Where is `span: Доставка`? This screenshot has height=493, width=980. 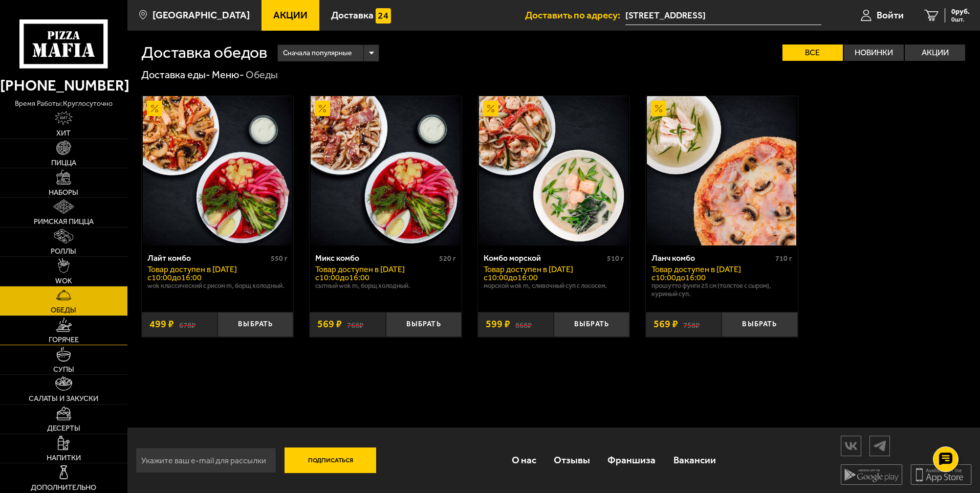 span: Доставка is located at coordinates (352, 14).